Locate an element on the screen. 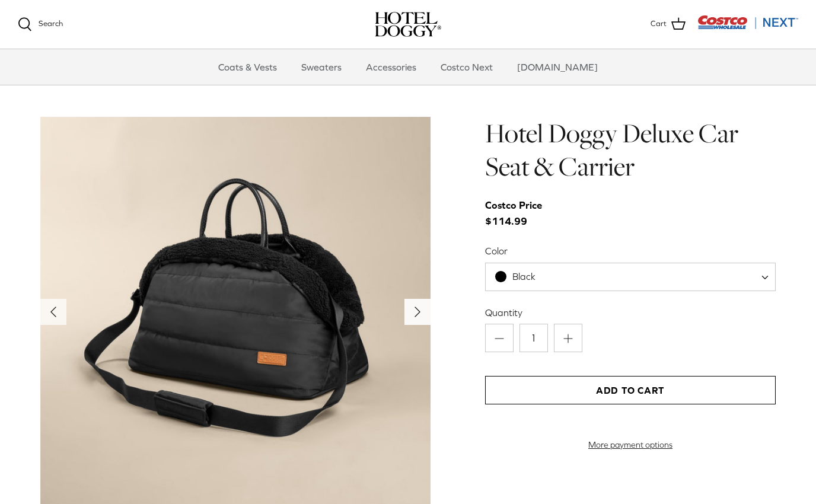 The height and width of the screenshot is (504, 816). div: Costco Price is located at coordinates (514, 205).